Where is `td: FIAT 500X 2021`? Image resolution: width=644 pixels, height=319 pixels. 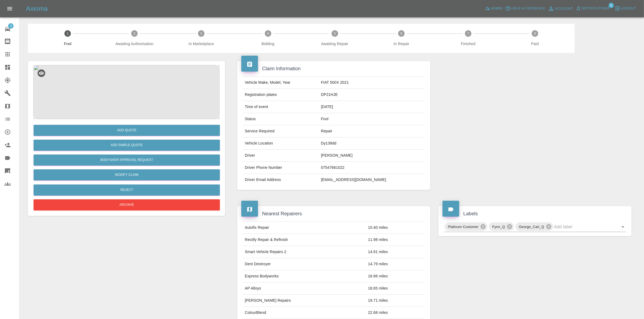
td: FIAT 500X 2021 is located at coordinates (372, 82).